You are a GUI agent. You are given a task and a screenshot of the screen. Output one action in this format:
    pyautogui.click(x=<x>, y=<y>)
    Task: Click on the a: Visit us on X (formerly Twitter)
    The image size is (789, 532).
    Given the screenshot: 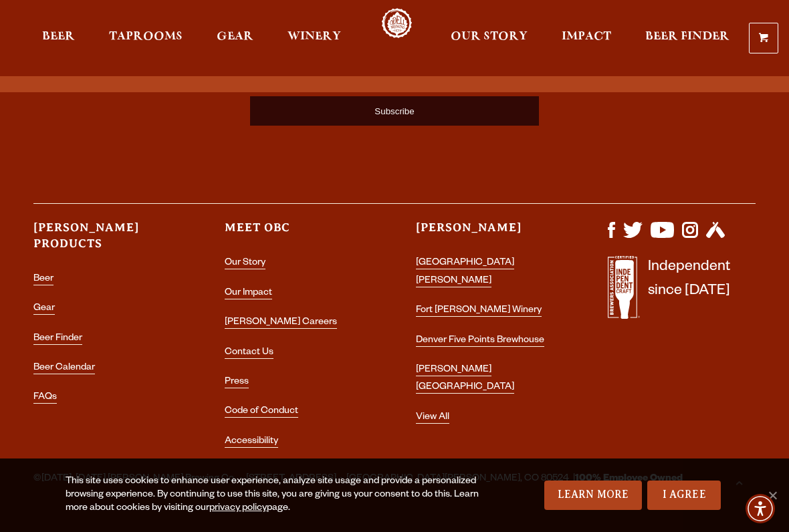 What is the action you would take?
    pyautogui.click(x=633, y=237)
    